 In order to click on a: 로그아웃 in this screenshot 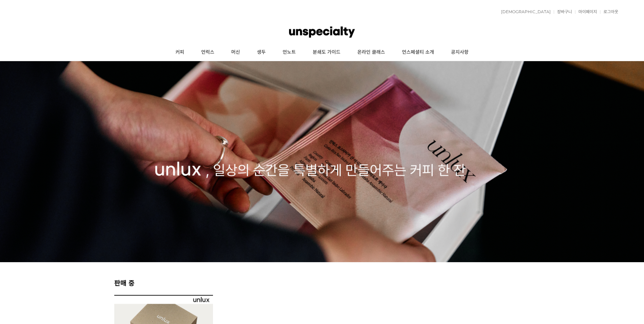, I will do `click(609, 12)`.